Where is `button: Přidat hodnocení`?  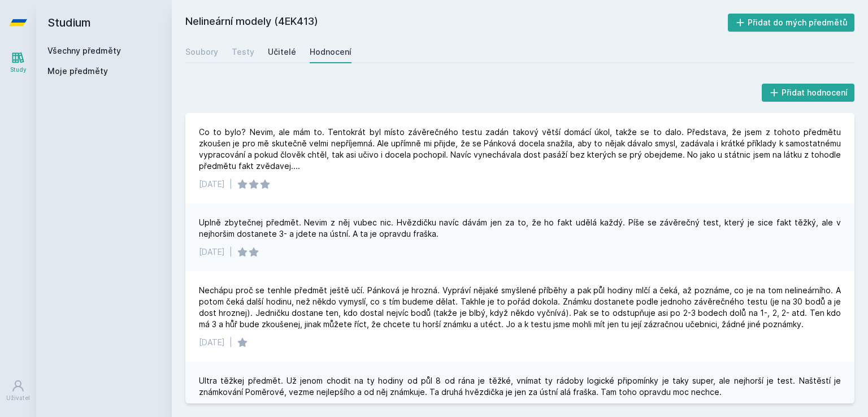 button: Přidat hodnocení is located at coordinates (808, 93).